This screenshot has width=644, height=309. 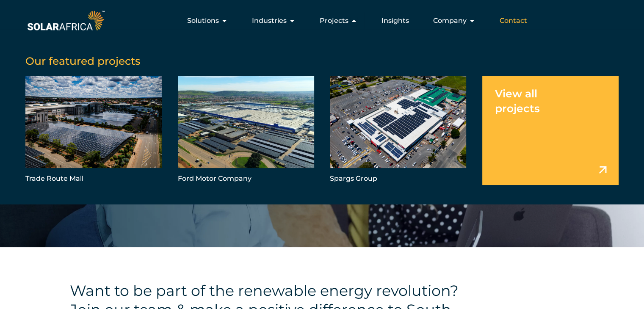 I want to click on span: Insights, so click(x=394, y=20).